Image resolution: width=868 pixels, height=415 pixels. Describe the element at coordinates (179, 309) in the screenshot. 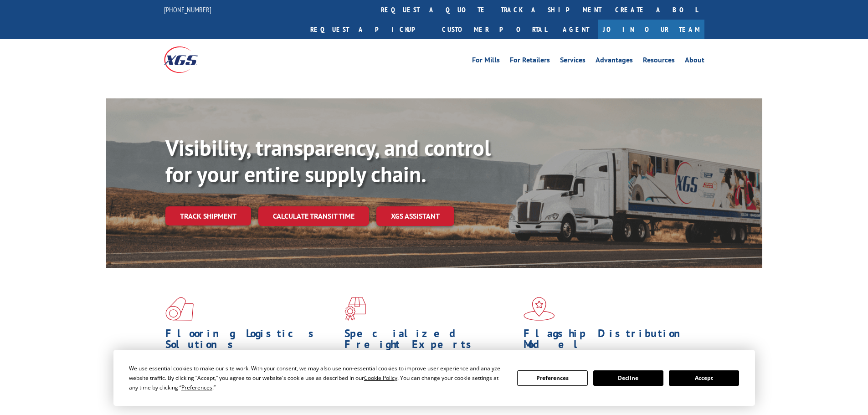

I see `img: xgs-icon-total-supply-chain-intelligence-red` at that location.